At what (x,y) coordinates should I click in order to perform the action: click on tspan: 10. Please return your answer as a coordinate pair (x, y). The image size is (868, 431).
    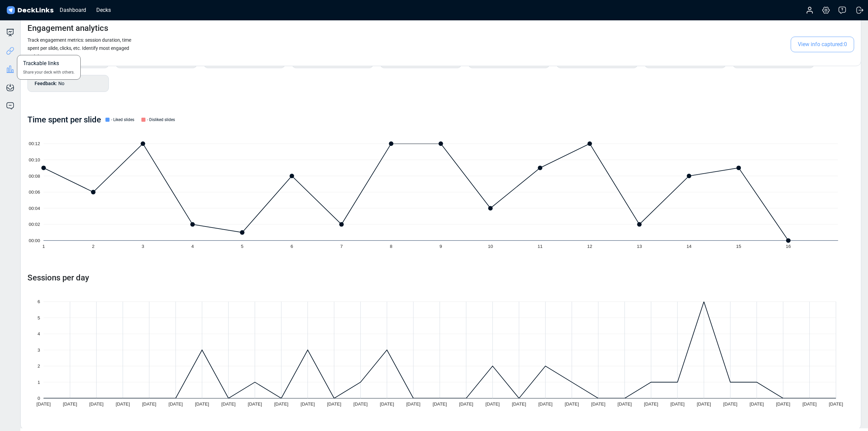
    Looking at the image, I should click on (490, 246).